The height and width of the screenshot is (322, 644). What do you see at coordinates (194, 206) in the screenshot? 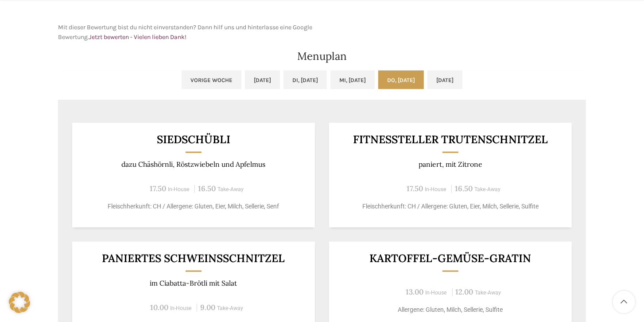
I see `p: Fleischherkunft: CH / Allergene: Gluten, Eier, Milch, Sellerie, Senf` at bounding box center [194, 206].